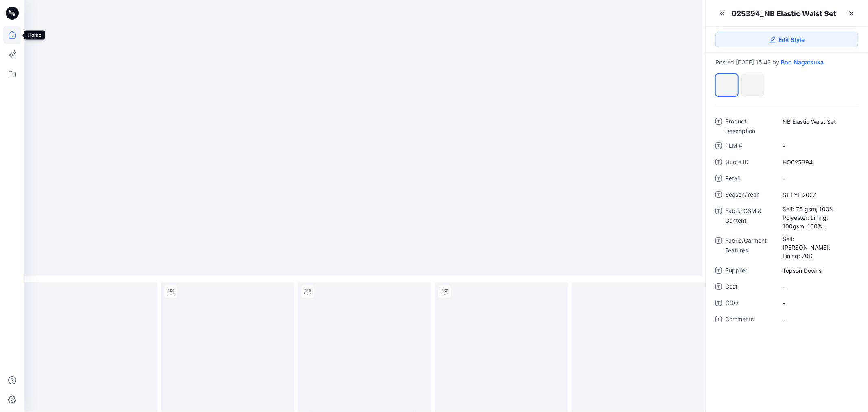 The image size is (868, 412). Describe the element at coordinates (787, 39) in the screenshot. I see `a: Edit Style` at that location.